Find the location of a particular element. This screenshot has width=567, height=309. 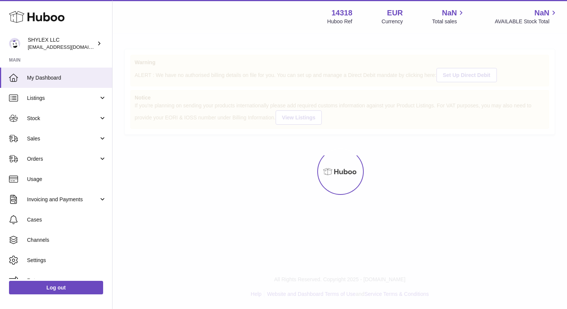

div: Huboo Ref is located at coordinates (340, 21).